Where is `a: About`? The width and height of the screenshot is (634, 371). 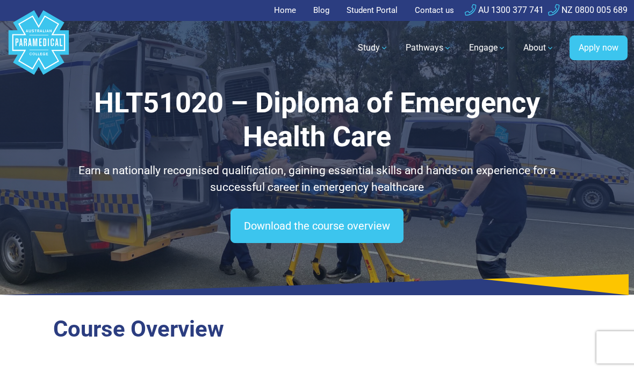
a: About is located at coordinates (539, 48).